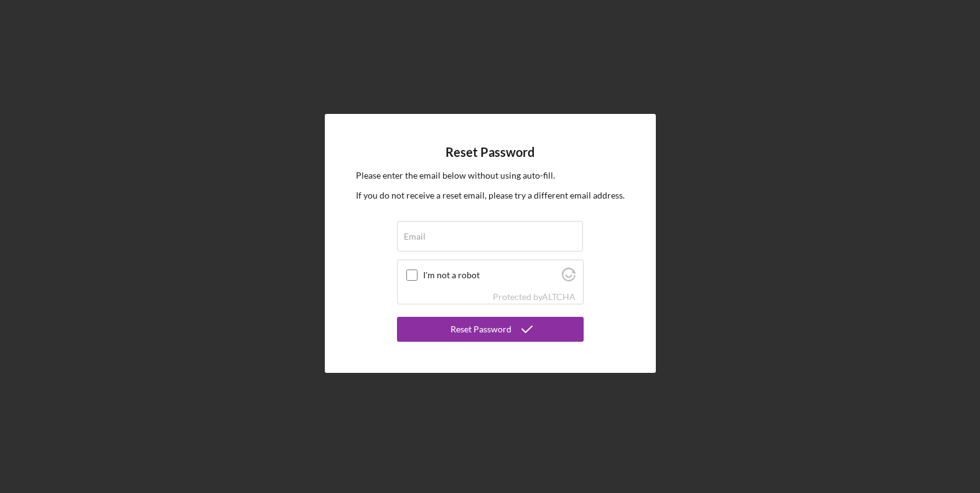  What do you see at coordinates (490, 152) in the screenshot?
I see `h4: Reset Password` at bounding box center [490, 152].